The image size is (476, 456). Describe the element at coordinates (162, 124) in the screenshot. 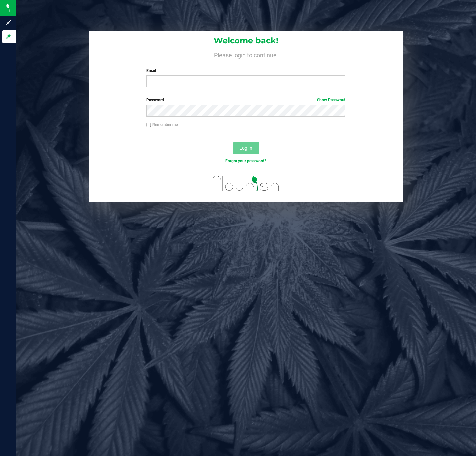

I see `label: Remember me` at that location.